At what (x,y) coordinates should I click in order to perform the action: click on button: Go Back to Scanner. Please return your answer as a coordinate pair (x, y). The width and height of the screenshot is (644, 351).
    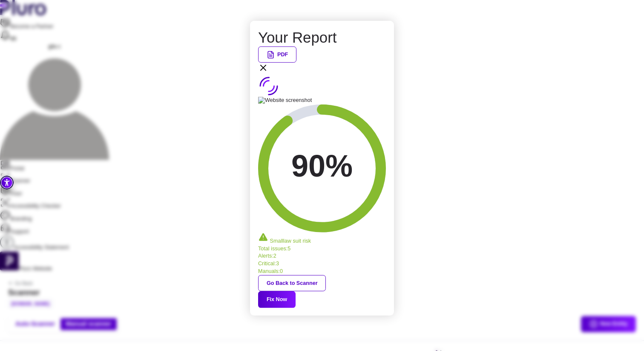
    Looking at the image, I should click on (292, 283).